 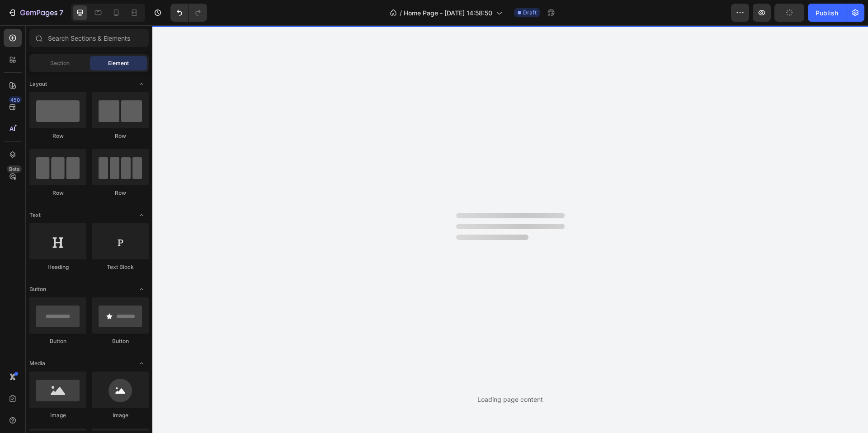 I want to click on div: Text Block, so click(x=120, y=267).